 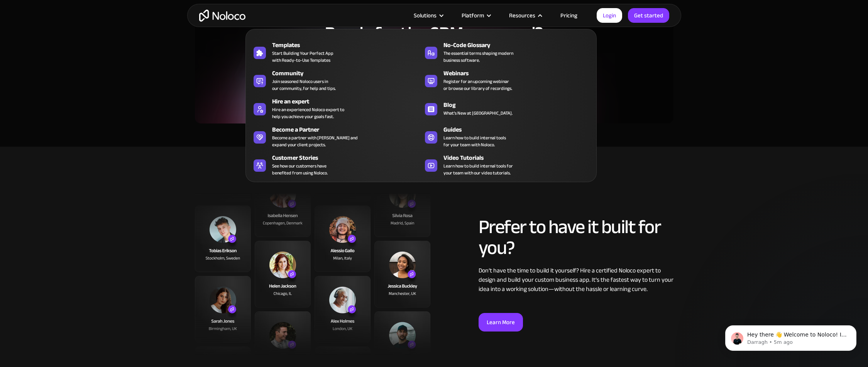 What do you see at coordinates (222, 16) in the screenshot?
I see `a: home` at bounding box center [222, 16].